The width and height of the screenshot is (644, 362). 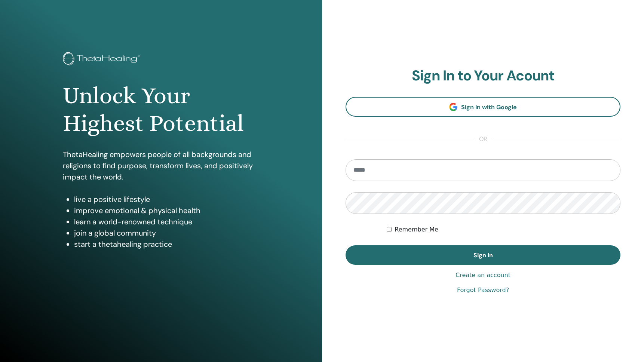 I want to click on p: ThetaHealing empowers people of all backgrounds and religions to find purpose, transform lives, a..., so click(x=161, y=166).